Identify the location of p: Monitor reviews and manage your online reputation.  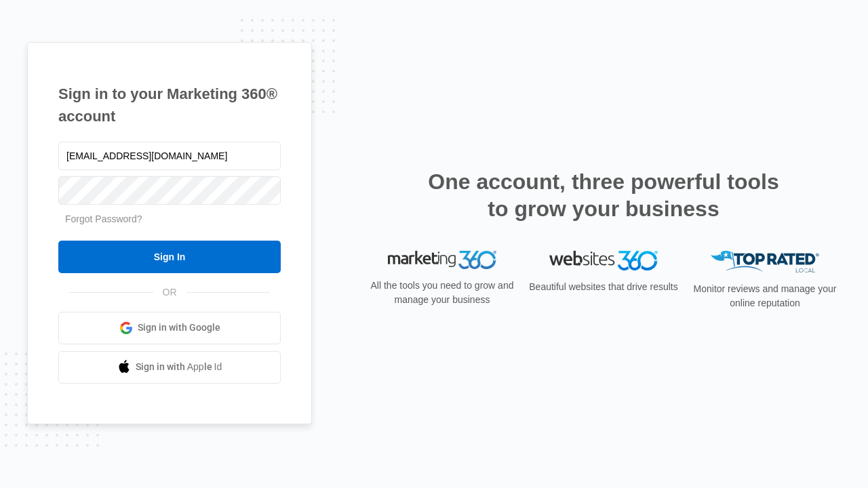
(765, 296).